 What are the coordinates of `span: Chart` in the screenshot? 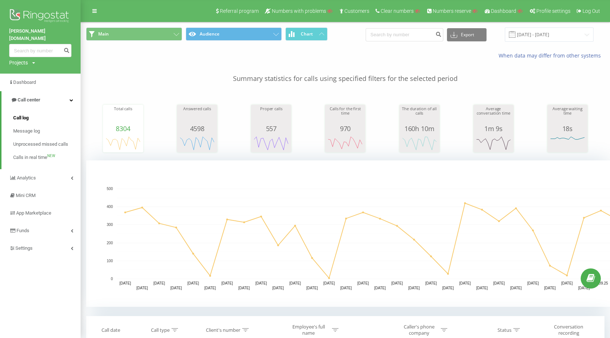 It's located at (307, 34).